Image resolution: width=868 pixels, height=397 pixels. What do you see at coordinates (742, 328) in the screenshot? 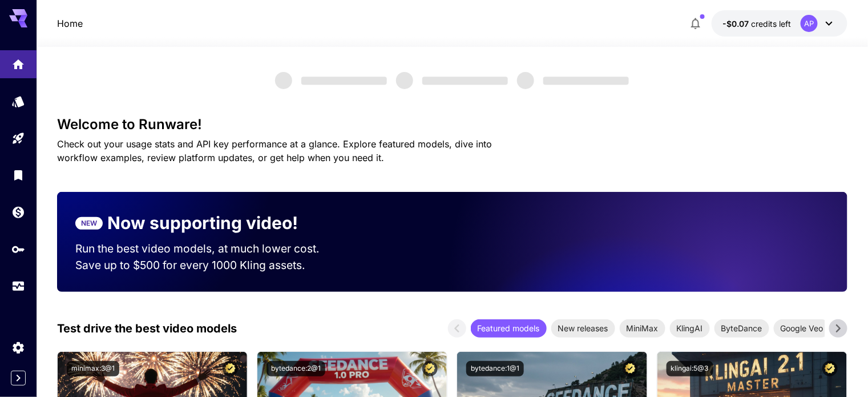
I see `span: ByteDance` at bounding box center [742, 328].